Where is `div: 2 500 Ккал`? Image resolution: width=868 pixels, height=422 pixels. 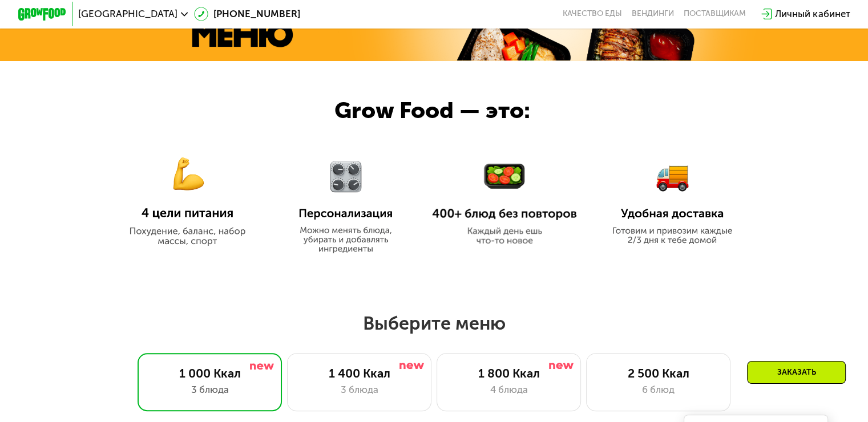 div: 2 500 Ккал is located at coordinates (658, 374).